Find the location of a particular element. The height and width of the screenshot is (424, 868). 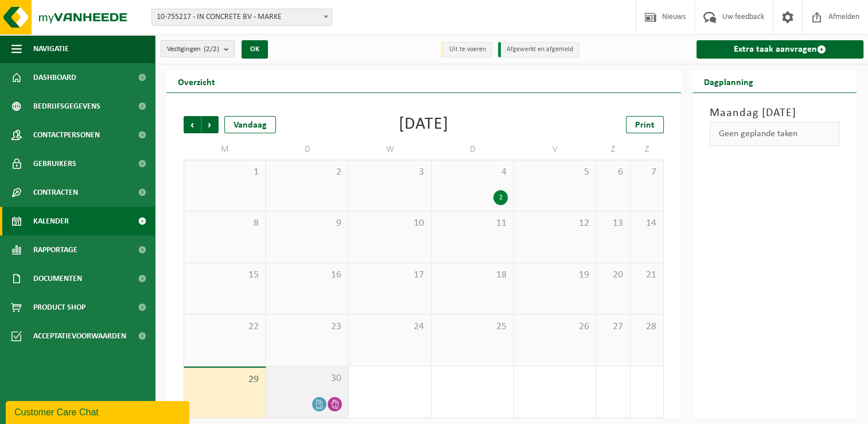

span: 2 is located at coordinates (307, 172).